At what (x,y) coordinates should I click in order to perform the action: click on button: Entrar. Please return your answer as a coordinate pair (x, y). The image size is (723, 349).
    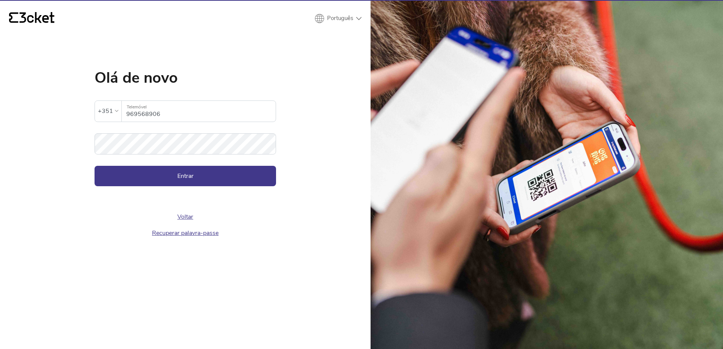
    Looking at the image, I should click on (185, 176).